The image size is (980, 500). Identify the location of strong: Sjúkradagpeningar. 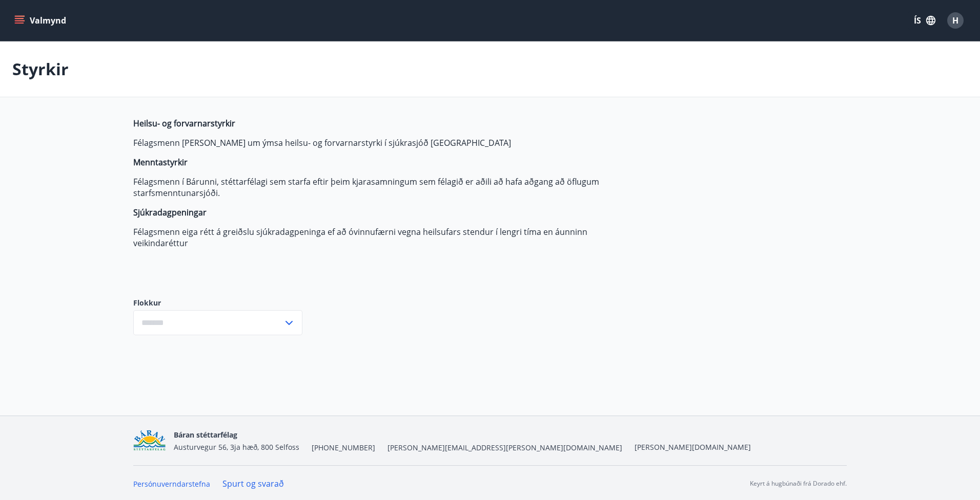
(170, 212).